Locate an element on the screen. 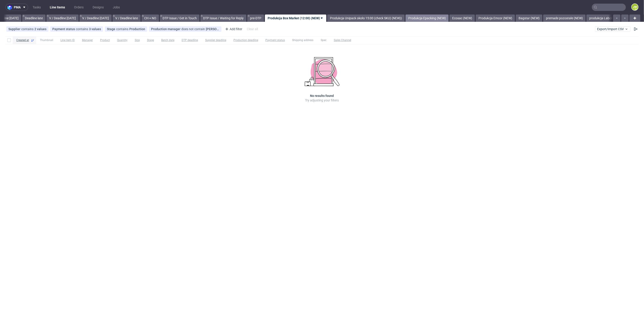 The image size is (644, 329). h3: No results found is located at coordinates (322, 96).